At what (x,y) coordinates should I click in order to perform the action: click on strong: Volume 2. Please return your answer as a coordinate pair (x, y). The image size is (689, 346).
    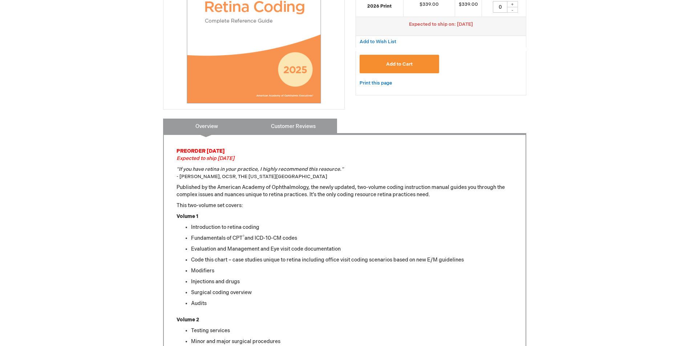
    Looking at the image, I should click on (188, 320).